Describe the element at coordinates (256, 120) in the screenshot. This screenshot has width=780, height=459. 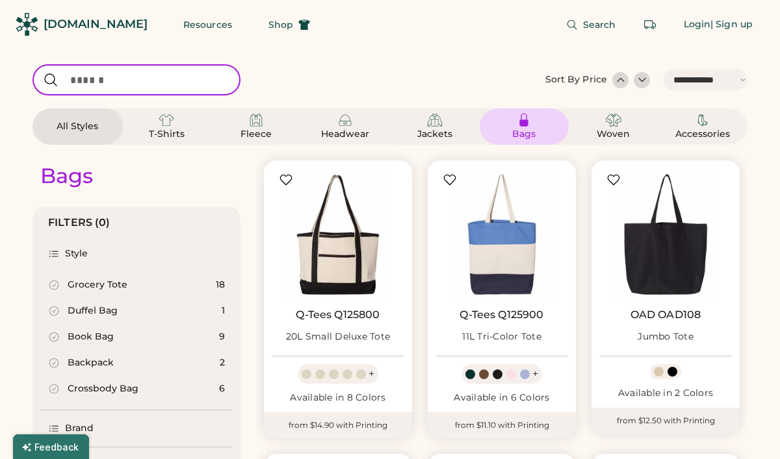
I see `img: Fleece Icon` at that location.